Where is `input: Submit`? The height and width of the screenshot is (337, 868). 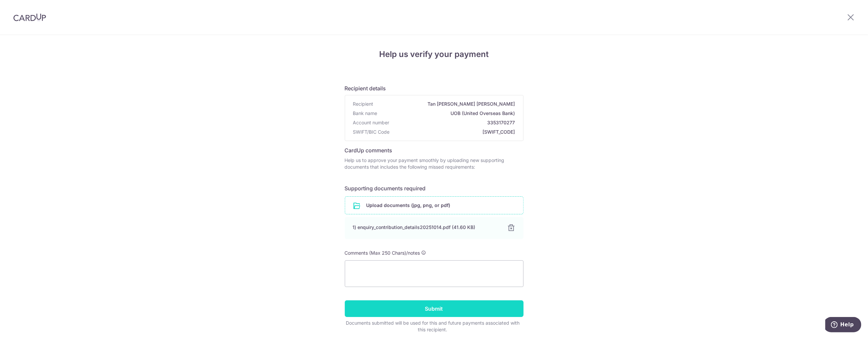
input: Submit is located at coordinates (434, 309).